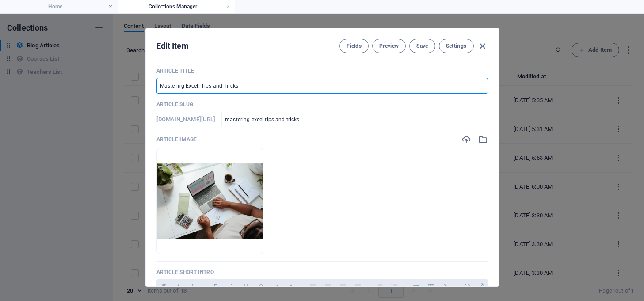 The height and width of the screenshot is (301, 644). Describe the element at coordinates (322, 272) in the screenshot. I see `p: Article Short Intro` at that location.